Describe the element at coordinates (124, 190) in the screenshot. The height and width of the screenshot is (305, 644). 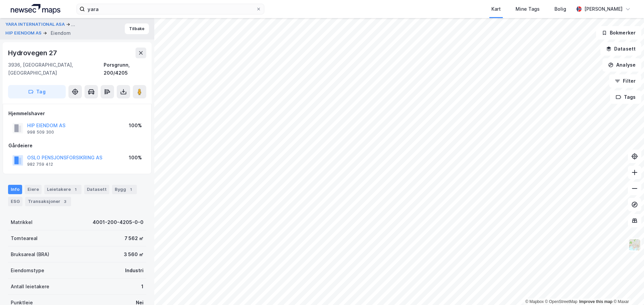
I see `div: Bygg` at that location.